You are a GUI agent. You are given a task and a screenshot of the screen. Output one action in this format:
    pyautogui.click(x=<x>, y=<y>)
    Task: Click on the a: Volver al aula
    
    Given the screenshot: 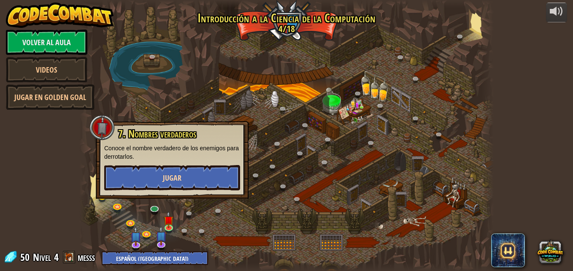 What is the action you would take?
    pyautogui.click(x=46, y=42)
    